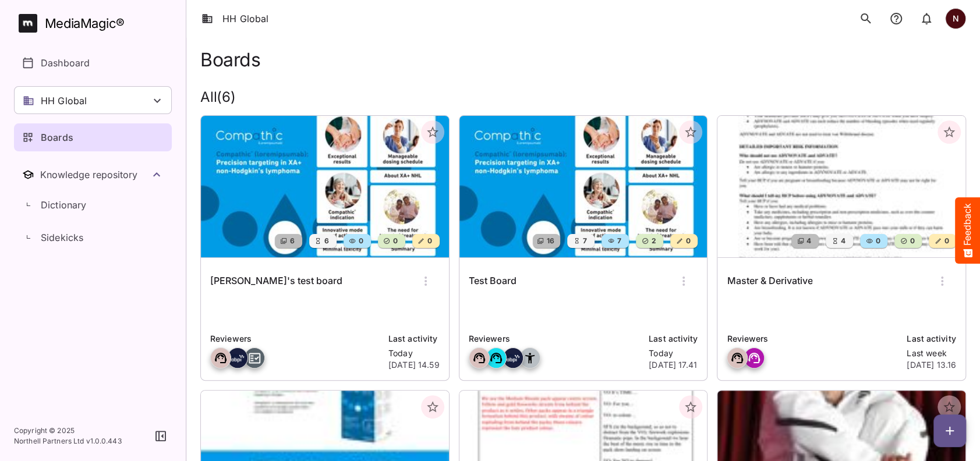 The height and width of the screenshot is (461, 980). What do you see at coordinates (866, 18) in the screenshot?
I see `button: search` at bounding box center [866, 18].